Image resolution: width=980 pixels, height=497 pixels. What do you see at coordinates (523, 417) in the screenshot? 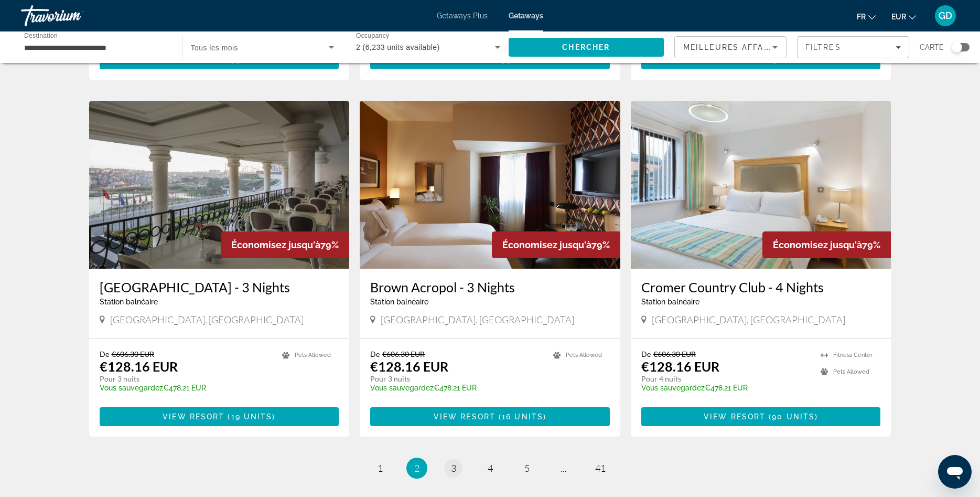
I see `span: 16 units` at bounding box center [523, 417].